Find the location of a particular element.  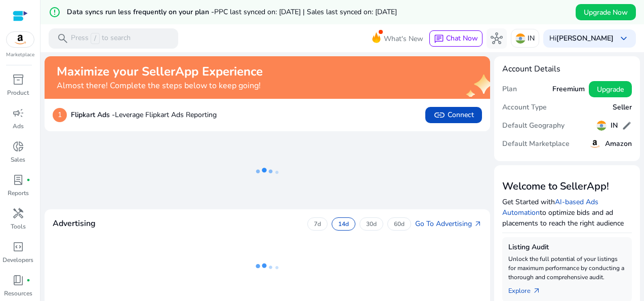

p: Marketplace is located at coordinates (20, 55).